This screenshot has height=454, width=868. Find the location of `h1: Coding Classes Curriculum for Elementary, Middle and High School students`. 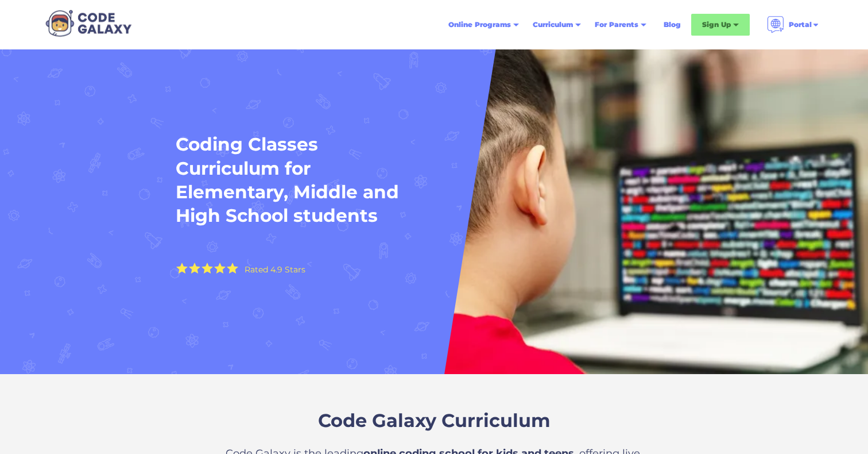

h1: Coding Classes Curriculum for Elementary, Middle and High School students is located at coordinates (291, 180).